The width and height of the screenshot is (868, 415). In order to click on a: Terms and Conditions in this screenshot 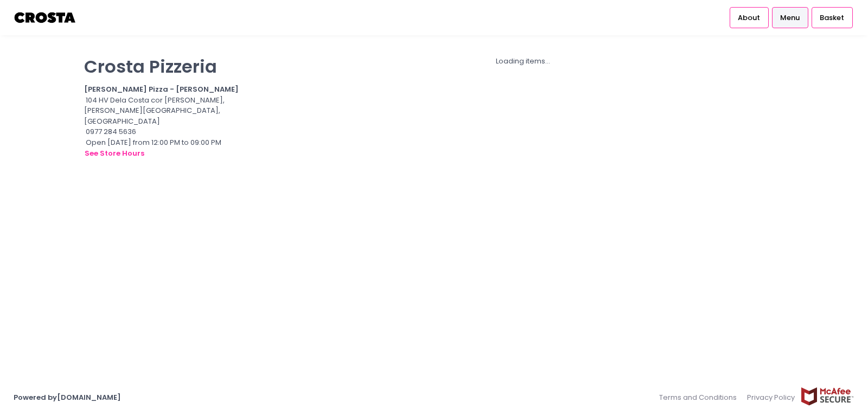, I will do `click(700, 397)`.